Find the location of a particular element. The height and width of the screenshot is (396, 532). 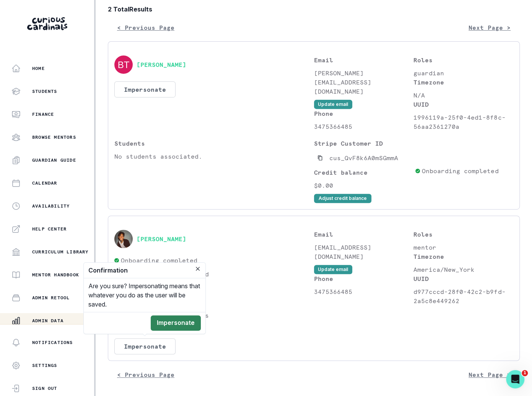

p: No students associated. is located at coordinates (214, 157).